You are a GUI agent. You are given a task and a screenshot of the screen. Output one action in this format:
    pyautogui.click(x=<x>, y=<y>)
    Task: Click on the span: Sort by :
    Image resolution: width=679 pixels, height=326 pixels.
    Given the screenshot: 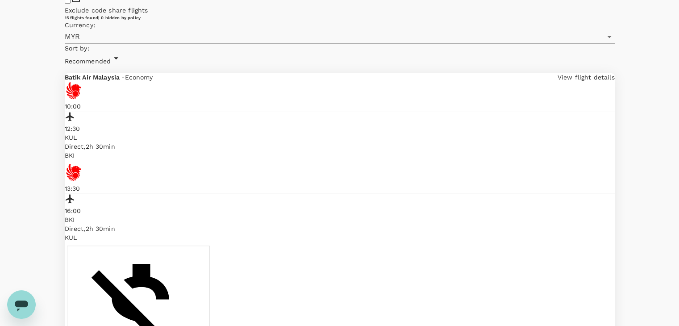 What is the action you would take?
    pyautogui.click(x=77, y=48)
    